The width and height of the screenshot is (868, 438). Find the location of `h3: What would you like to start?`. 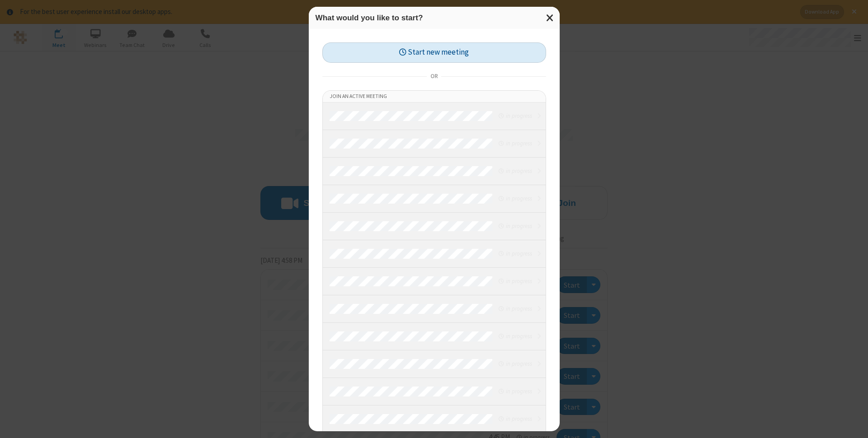

h3: What would you like to start? is located at coordinates (434, 18).